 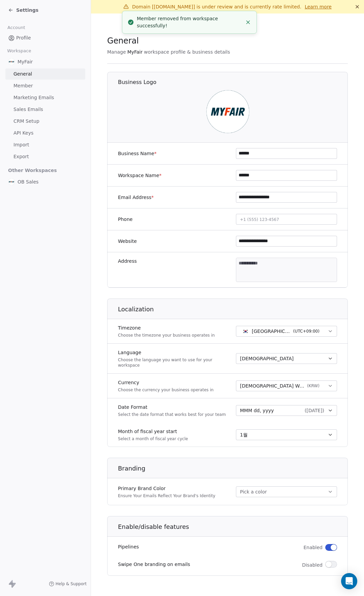 I want to click on a: Help & Support, so click(x=68, y=583).